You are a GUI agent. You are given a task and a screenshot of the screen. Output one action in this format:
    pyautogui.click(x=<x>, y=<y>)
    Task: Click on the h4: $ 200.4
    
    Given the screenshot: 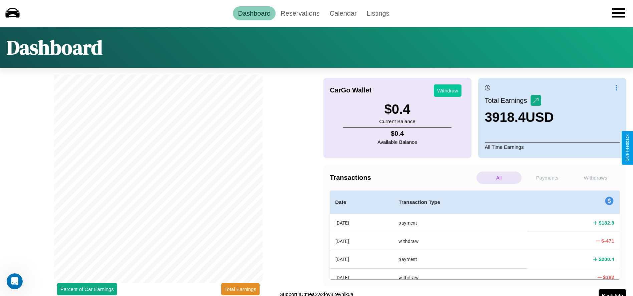 What is the action you would take?
    pyautogui.click(x=606, y=259)
    